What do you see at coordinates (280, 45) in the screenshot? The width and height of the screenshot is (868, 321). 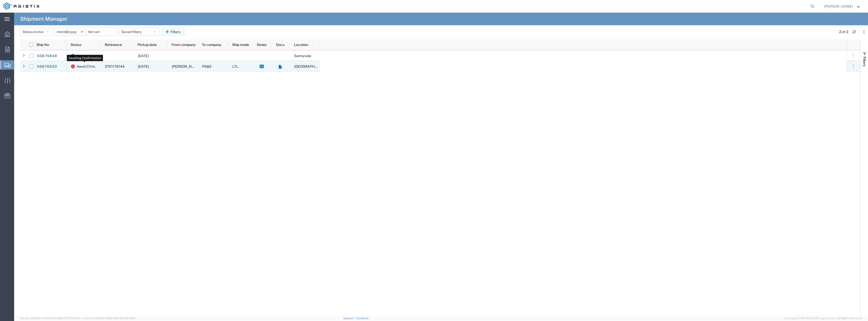 I see `span: Docs` at bounding box center [280, 45].